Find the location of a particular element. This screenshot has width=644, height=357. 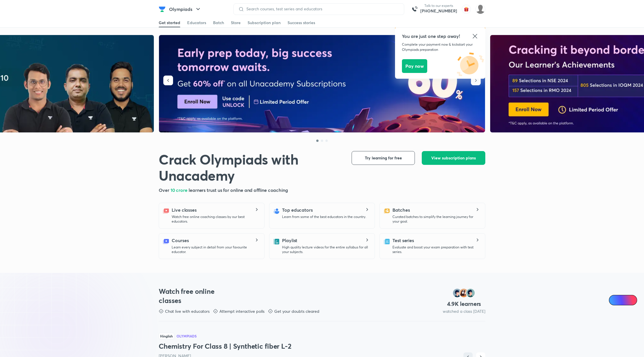

p: Watch free online coaching classes by our best educators. is located at coordinates (216, 220).